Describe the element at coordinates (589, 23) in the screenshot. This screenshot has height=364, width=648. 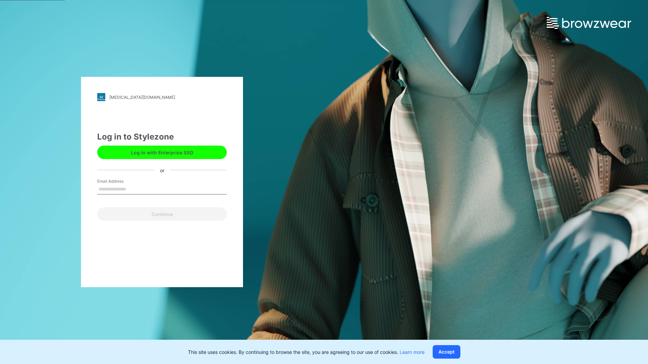
I see `img: browzwear-logo.e42bd6dac1945053ebaf764b6aa21510.svg` at that location.